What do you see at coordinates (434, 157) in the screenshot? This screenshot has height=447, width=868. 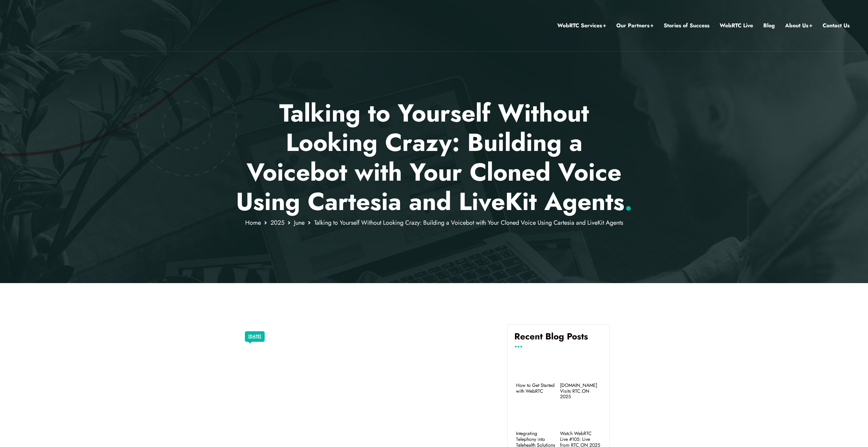 I see `p: Talking to Yourself Without Looking Crazy: Building a Voicebot with Your Cloned Voice Using Carte...` at bounding box center [434, 157].